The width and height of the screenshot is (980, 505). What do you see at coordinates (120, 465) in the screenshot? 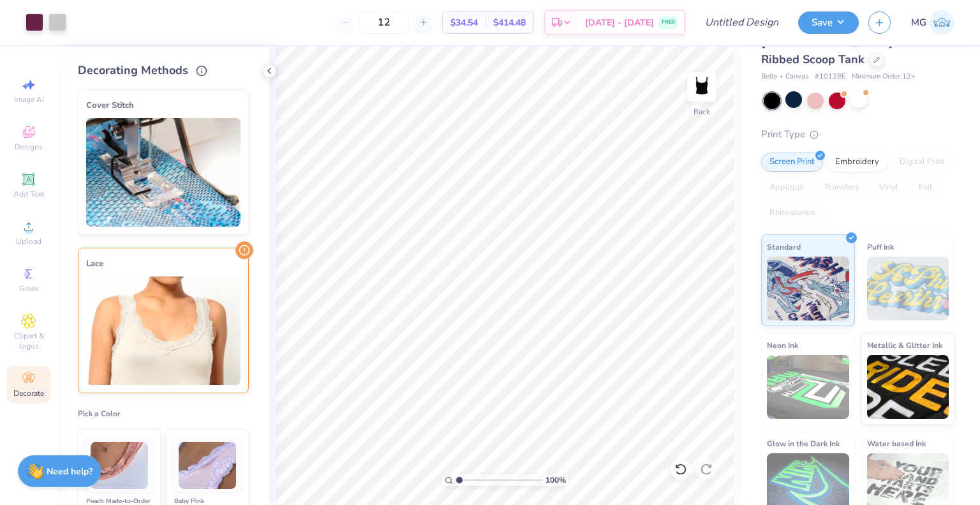
I see `img: Peach Made-to-Order` at bounding box center [120, 465].